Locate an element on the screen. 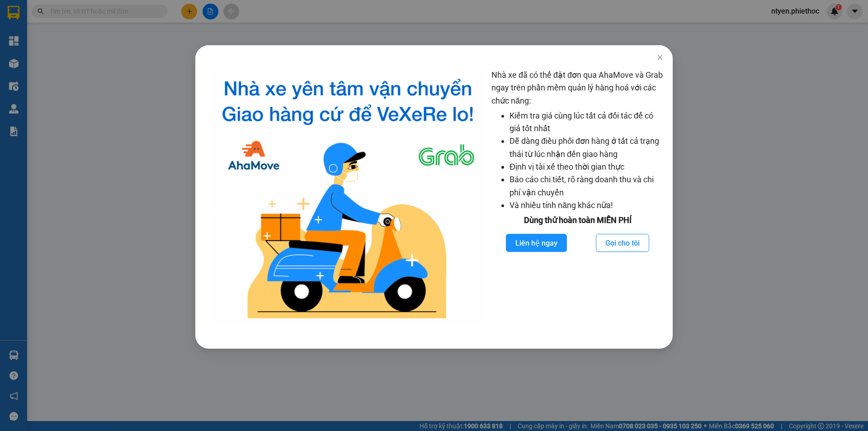 This screenshot has width=868, height=431. span: close is located at coordinates (660, 57).